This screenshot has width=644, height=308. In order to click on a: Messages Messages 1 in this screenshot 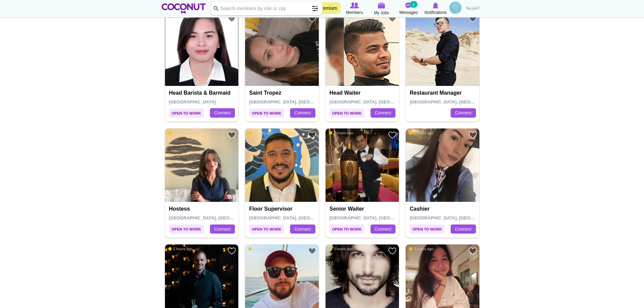, I will do `click(409, 8)`.